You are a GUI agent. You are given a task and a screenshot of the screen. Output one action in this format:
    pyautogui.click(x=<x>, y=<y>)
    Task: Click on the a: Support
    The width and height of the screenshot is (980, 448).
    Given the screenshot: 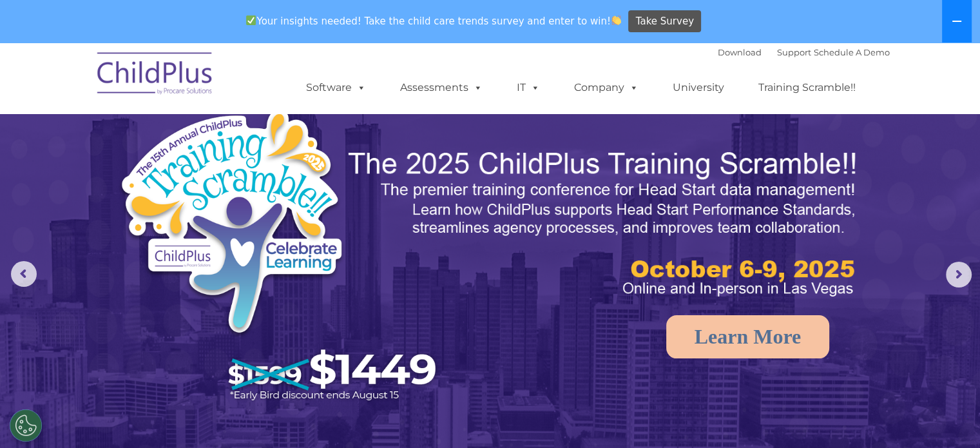 What is the action you would take?
    pyautogui.click(x=793, y=53)
    